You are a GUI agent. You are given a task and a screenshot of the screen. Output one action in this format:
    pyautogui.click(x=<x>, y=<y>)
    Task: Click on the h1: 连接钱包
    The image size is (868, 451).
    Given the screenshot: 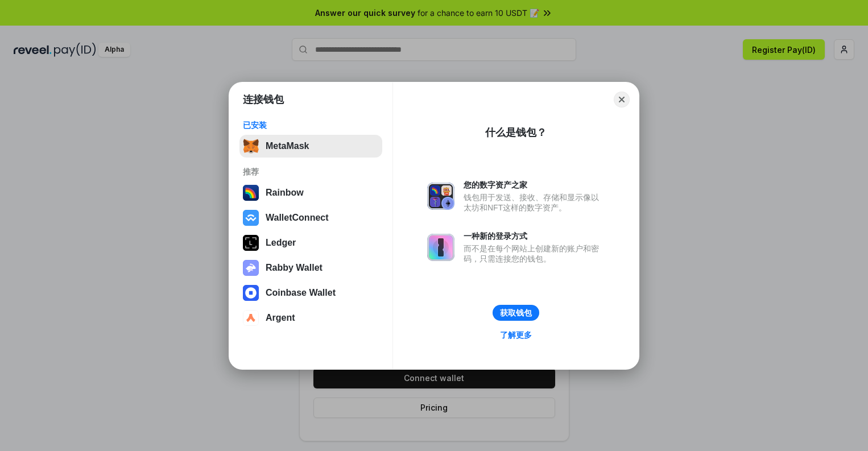 What is the action you would take?
    pyautogui.click(x=264, y=99)
    